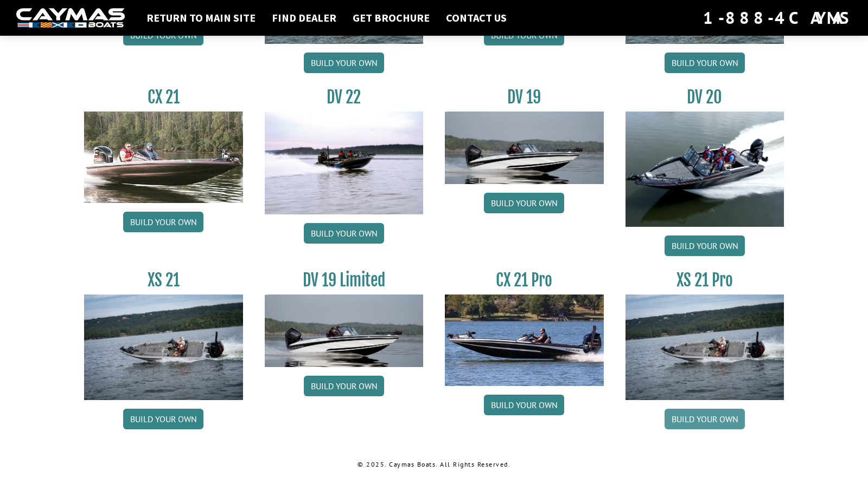 Image resolution: width=868 pixels, height=478 pixels. Describe the element at coordinates (434, 465) in the screenshot. I see `p: © 2025. Caymas Boats. All Rights Reserved.` at that location.